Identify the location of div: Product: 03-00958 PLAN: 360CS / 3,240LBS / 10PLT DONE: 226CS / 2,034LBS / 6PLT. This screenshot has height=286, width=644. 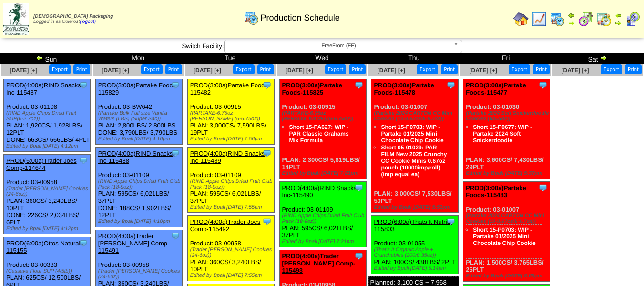
(47, 194).